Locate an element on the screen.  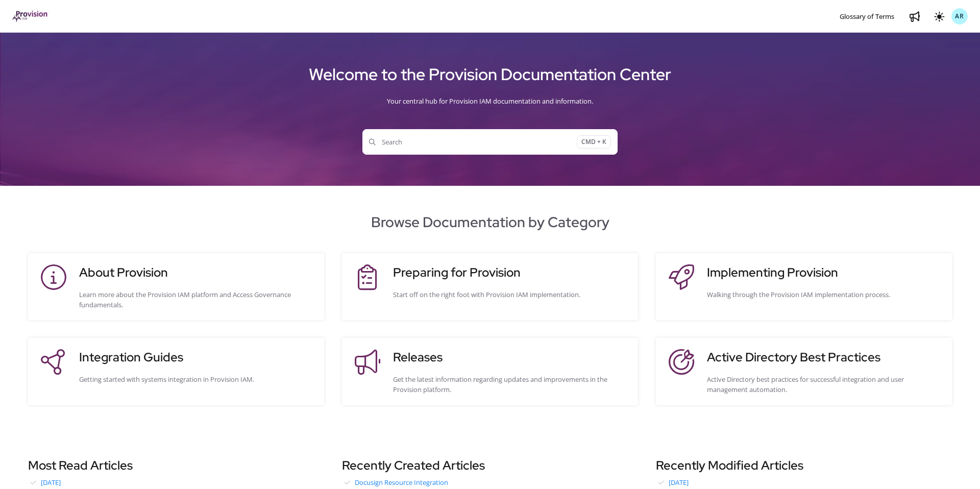
button: Theme options is located at coordinates (939, 17).